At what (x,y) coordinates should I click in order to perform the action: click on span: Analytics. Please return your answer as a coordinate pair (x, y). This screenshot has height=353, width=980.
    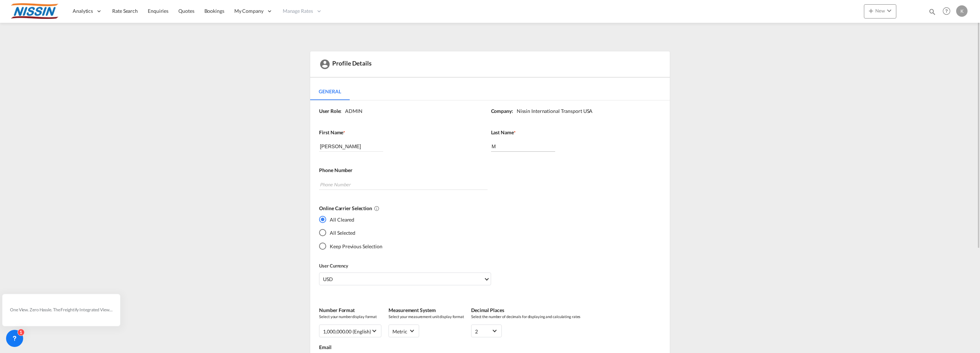
    Looking at the image, I should click on (83, 11).